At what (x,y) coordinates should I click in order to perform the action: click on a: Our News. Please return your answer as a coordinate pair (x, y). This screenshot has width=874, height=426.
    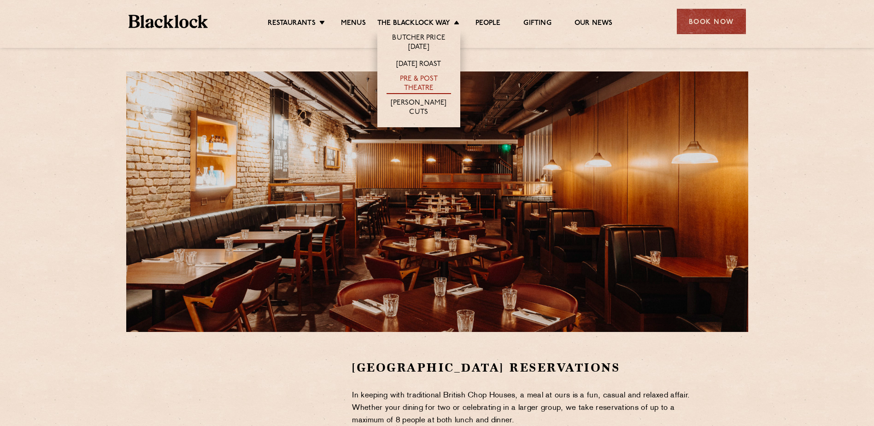
    Looking at the image, I should click on (593, 24).